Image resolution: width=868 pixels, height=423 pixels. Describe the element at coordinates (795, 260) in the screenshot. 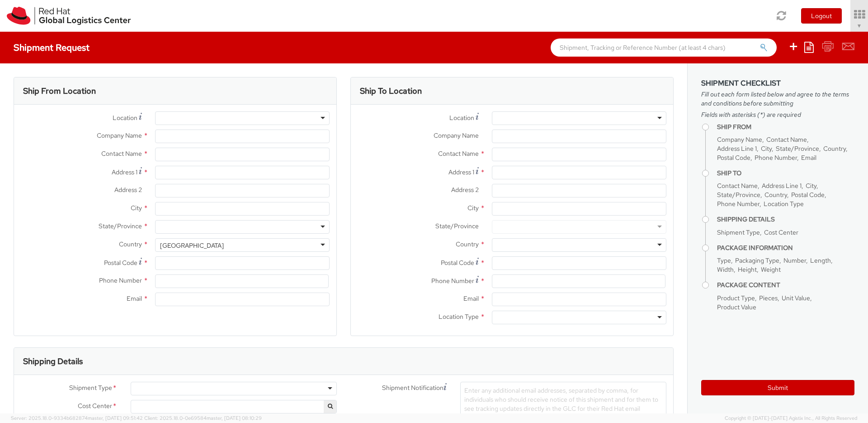

I see `span: Number` at that location.